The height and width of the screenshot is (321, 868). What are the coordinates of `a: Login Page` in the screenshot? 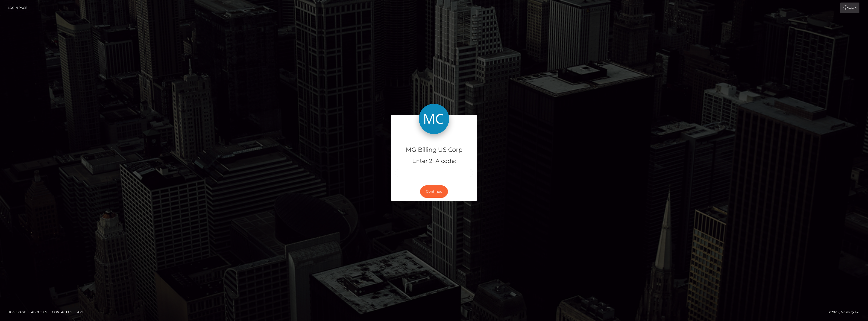 It's located at (17, 8).